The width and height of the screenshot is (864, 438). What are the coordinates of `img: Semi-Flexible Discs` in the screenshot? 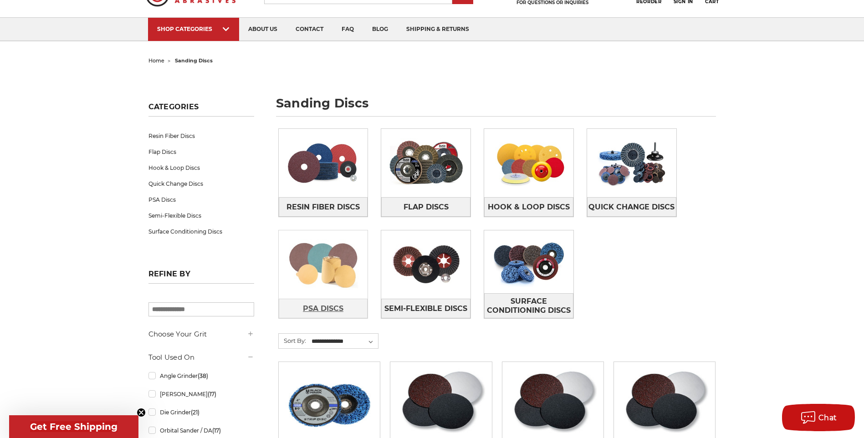 It's located at (426, 265).